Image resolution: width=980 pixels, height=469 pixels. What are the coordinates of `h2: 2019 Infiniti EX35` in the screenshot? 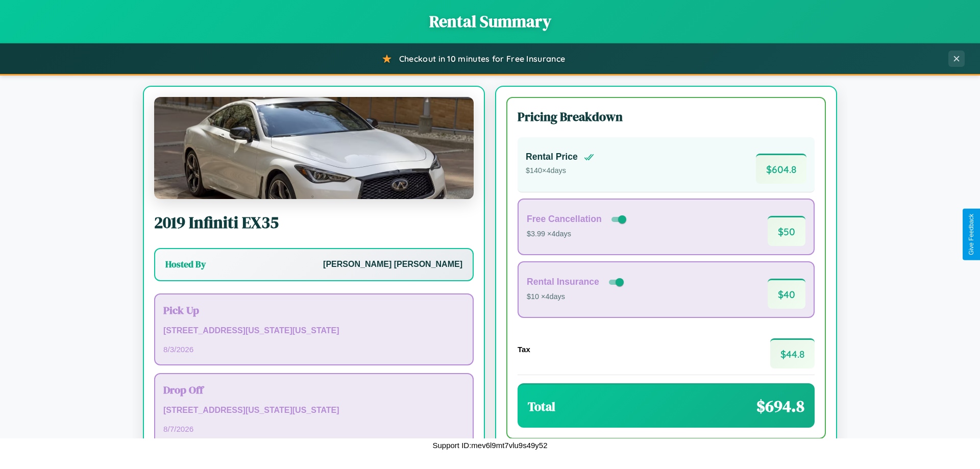 It's located at (314, 223).